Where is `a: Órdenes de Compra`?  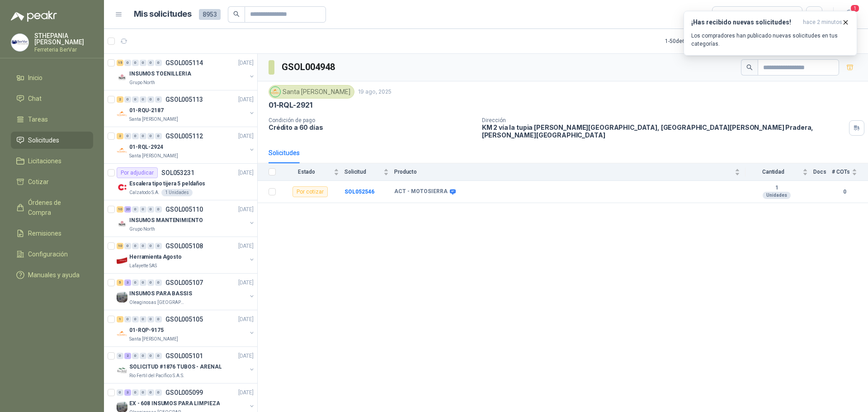
a: Órdenes de Compra is located at coordinates (52, 208).